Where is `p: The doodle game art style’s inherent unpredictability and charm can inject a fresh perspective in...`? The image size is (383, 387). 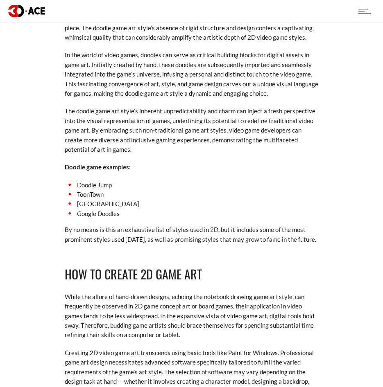
p: The doodle game art style’s inherent unpredictability and charm can inject a fresh perspective in... is located at coordinates (192, 130).